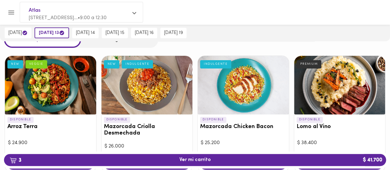 The width and height of the screenshot is (390, 170). I want to click on div: PREMIUM, so click(309, 64).